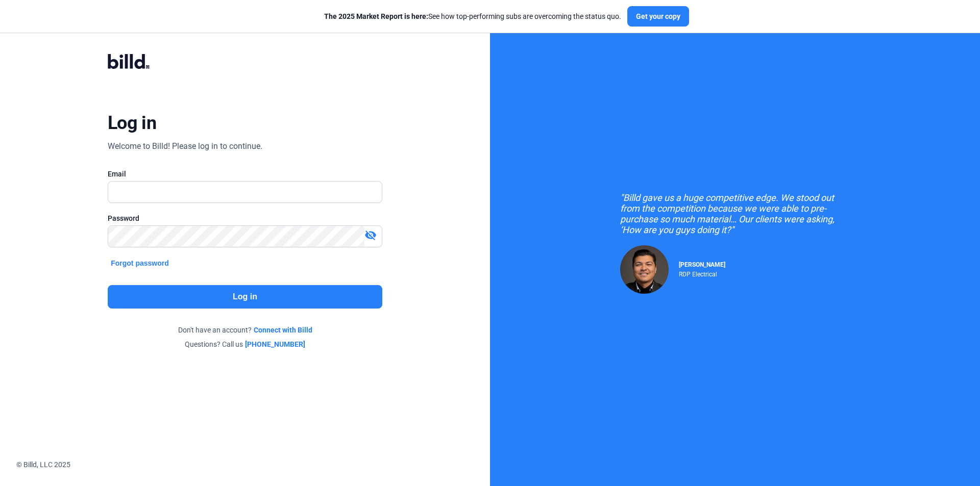 This screenshot has height=486, width=980. Describe the element at coordinates (140, 263) in the screenshot. I see `button: Forgot password` at that location.